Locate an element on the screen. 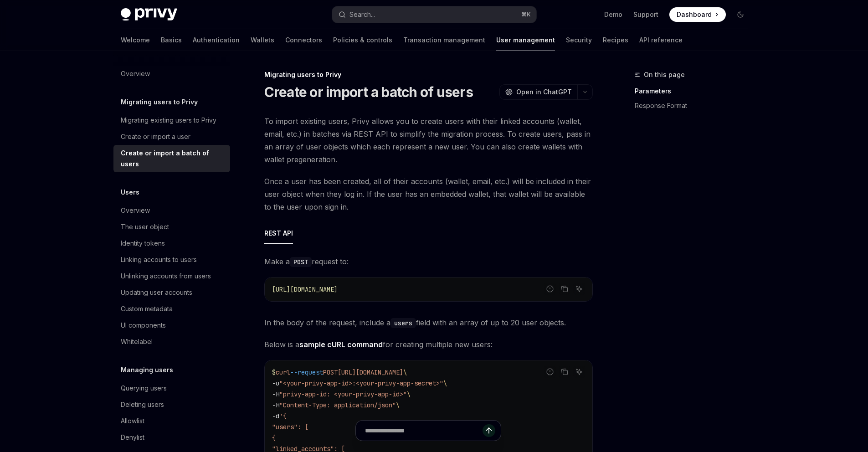 The width and height of the screenshot is (868, 452). a: Policies & controls is located at coordinates (363, 40).